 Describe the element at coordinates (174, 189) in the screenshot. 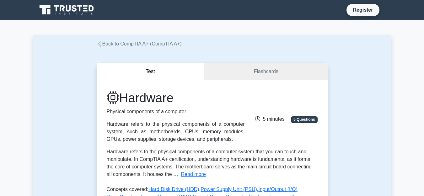

I see `a: Hard Disk Drive (HDD)` at that location.